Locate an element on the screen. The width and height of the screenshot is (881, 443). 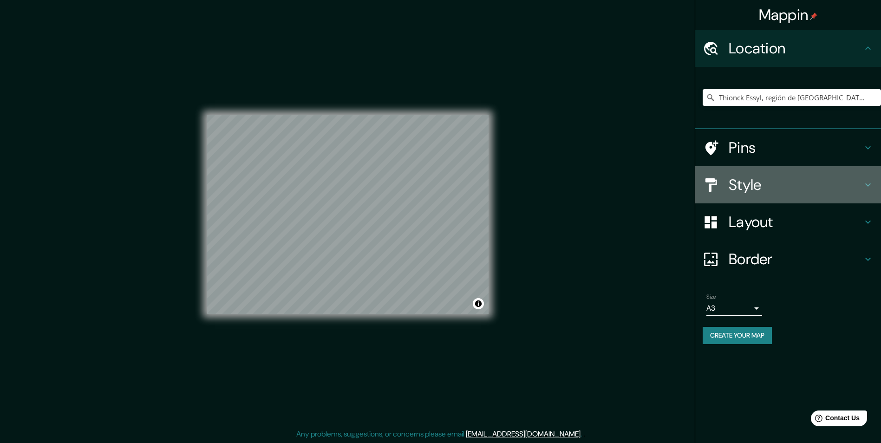
span: Contact Us is located at coordinates (44, 11).